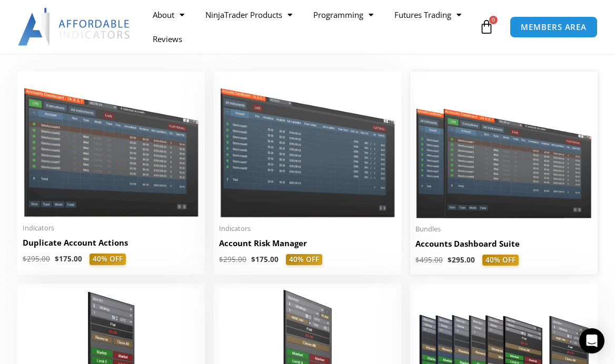  What do you see at coordinates (553, 27) in the screenshot?
I see `a: MEMBERS AREA` at bounding box center [553, 27].